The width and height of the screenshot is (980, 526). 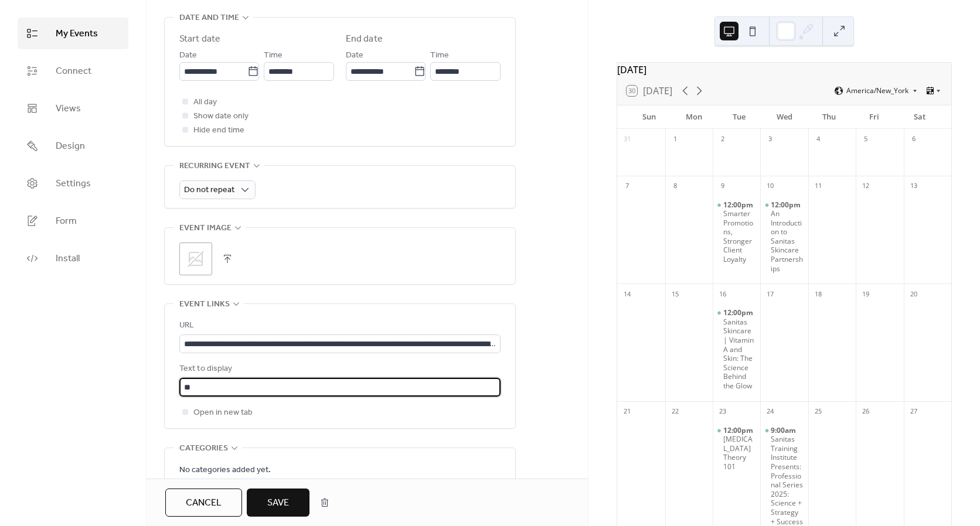 I want to click on div: Tue, so click(x=739, y=117).